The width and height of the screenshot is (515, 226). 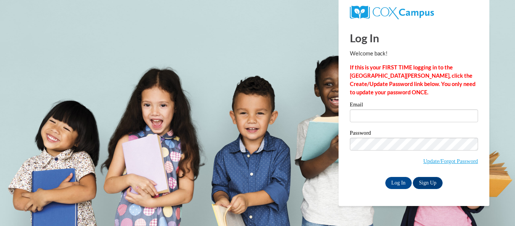 What do you see at coordinates (450, 161) in the screenshot?
I see `a: Update/Forgot Password` at bounding box center [450, 161].